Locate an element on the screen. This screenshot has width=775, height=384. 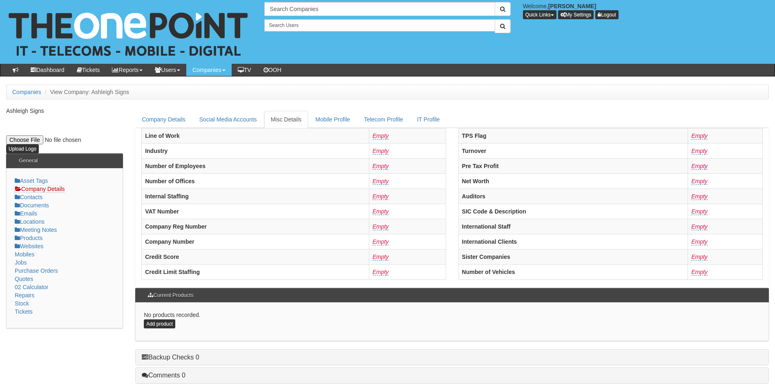
th: VAT Number is located at coordinates (255, 211).